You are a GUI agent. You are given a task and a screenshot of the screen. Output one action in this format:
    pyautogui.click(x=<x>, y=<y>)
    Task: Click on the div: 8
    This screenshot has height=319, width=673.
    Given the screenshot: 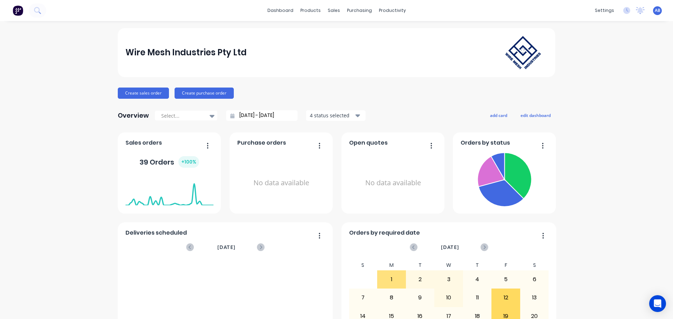 What is the action you would take?
    pyautogui.click(x=391, y=298)
    